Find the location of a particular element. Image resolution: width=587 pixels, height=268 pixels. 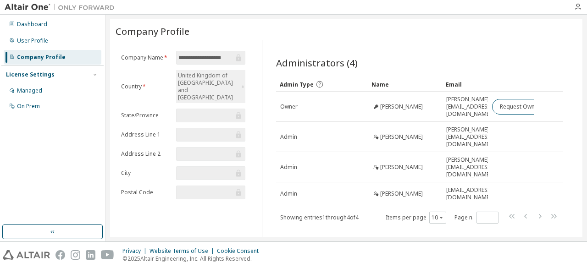

div: Company Profile is located at coordinates (41, 57).